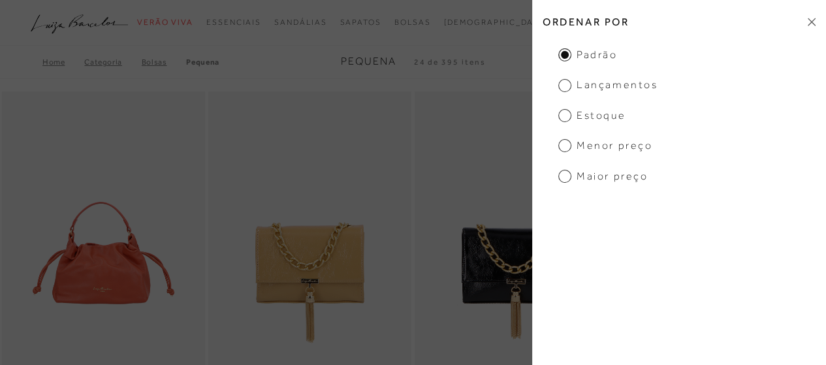  Describe the element at coordinates (63, 62) in the screenshot. I see `a: Home` at that location.